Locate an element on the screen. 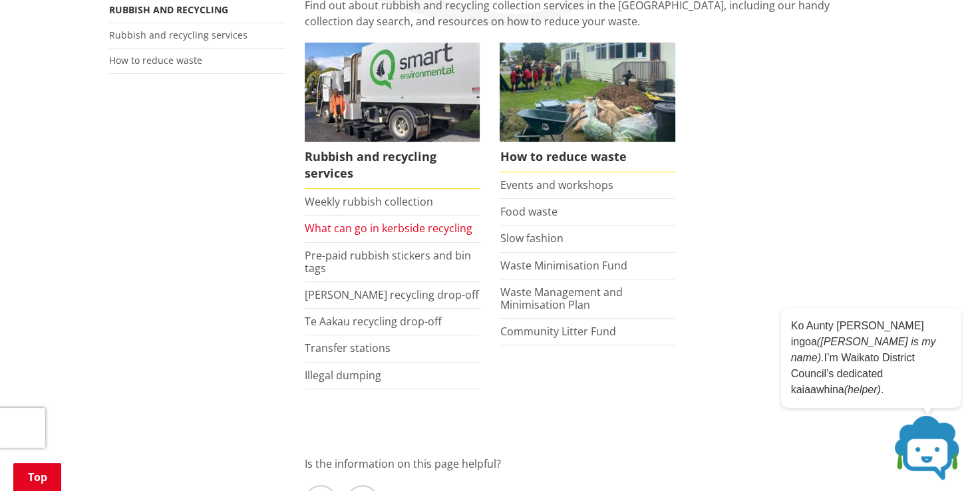 This screenshot has width=980, height=491. span: Rubbish and recycling services is located at coordinates (393, 165).